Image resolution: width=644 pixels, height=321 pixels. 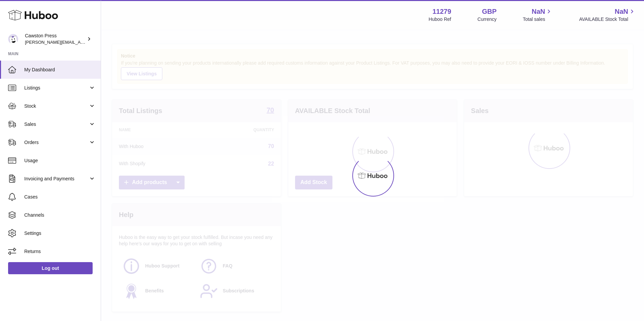 What do you see at coordinates (60, 197) in the screenshot?
I see `span: Cases` at bounding box center [60, 197].